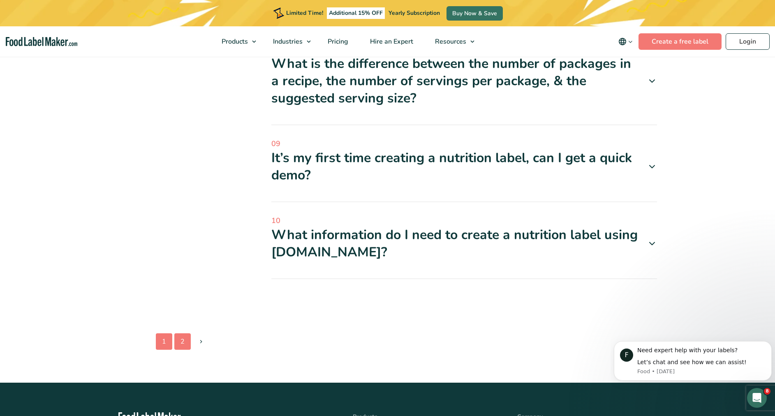 This screenshot has height=416, width=775. I want to click on a: Pricing, so click(337, 42).